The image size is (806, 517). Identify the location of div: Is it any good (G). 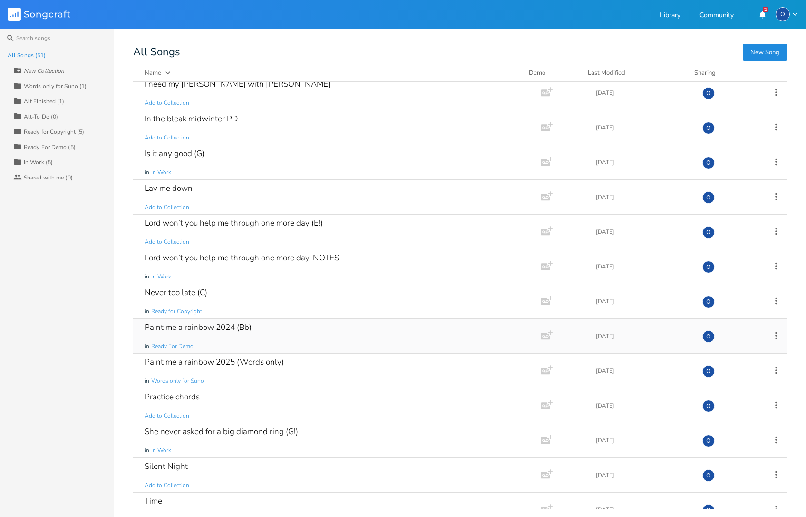
(175, 153).